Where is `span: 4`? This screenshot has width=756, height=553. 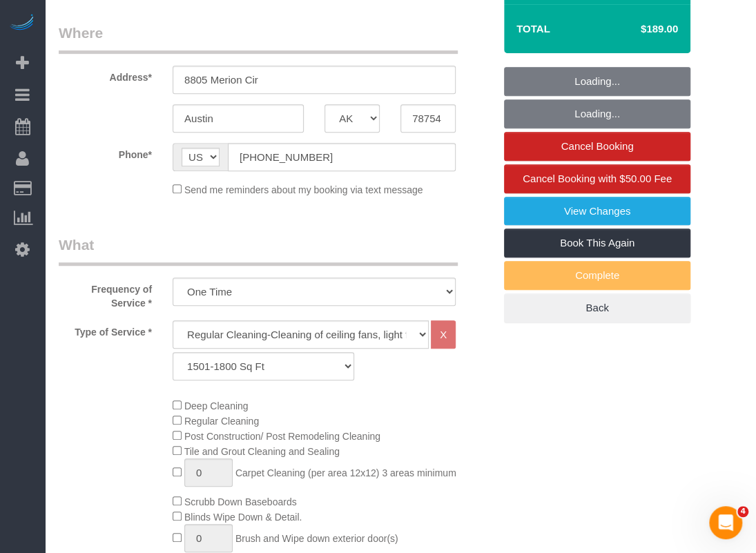 span: 4 is located at coordinates (743, 512).